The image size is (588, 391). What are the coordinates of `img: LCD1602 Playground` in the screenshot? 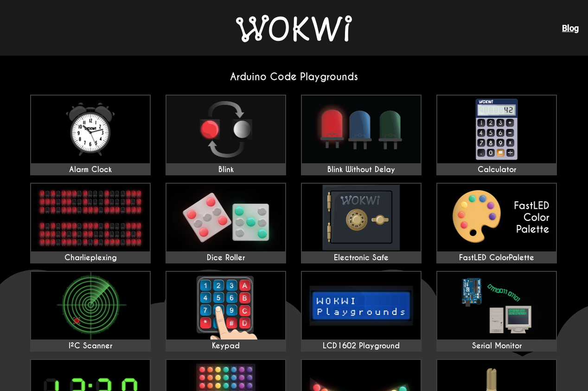 It's located at (361, 306).